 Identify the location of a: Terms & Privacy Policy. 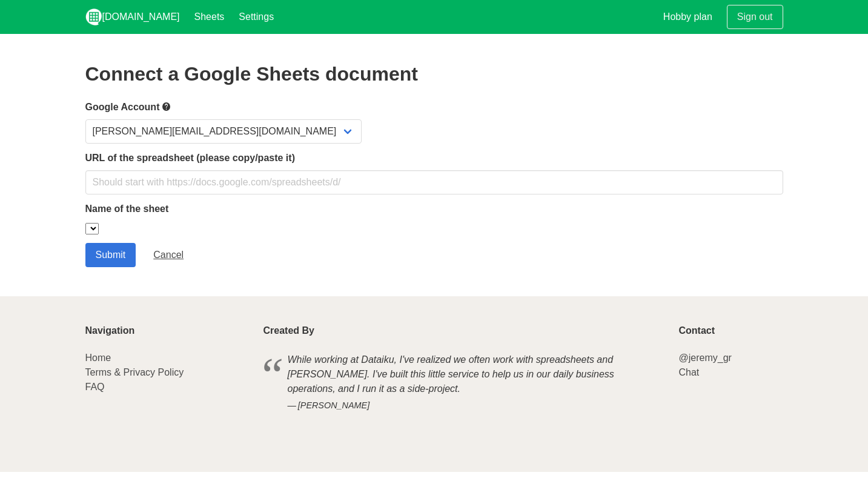
(135, 371).